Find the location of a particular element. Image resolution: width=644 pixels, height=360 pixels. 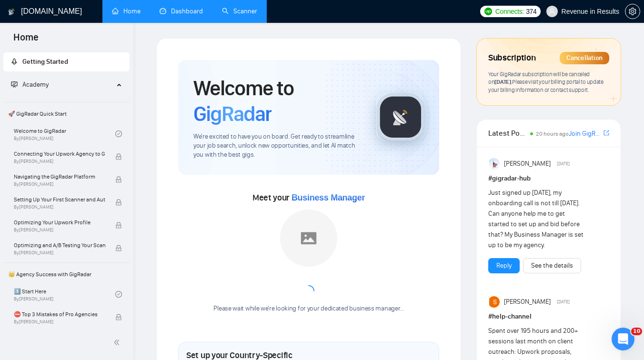

div: Please wait while we're looking for your dedicated business manager... is located at coordinates (308, 308).